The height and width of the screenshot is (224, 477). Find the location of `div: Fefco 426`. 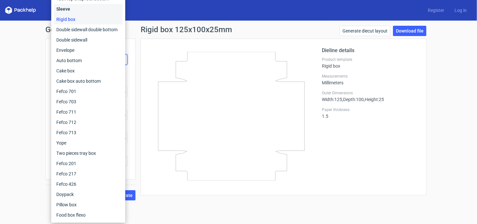

div: Fefco 426 is located at coordinates (88, 184).